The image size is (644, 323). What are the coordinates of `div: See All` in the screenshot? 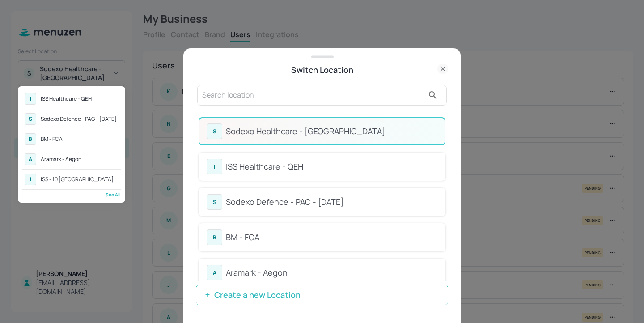 It's located at (71, 195).